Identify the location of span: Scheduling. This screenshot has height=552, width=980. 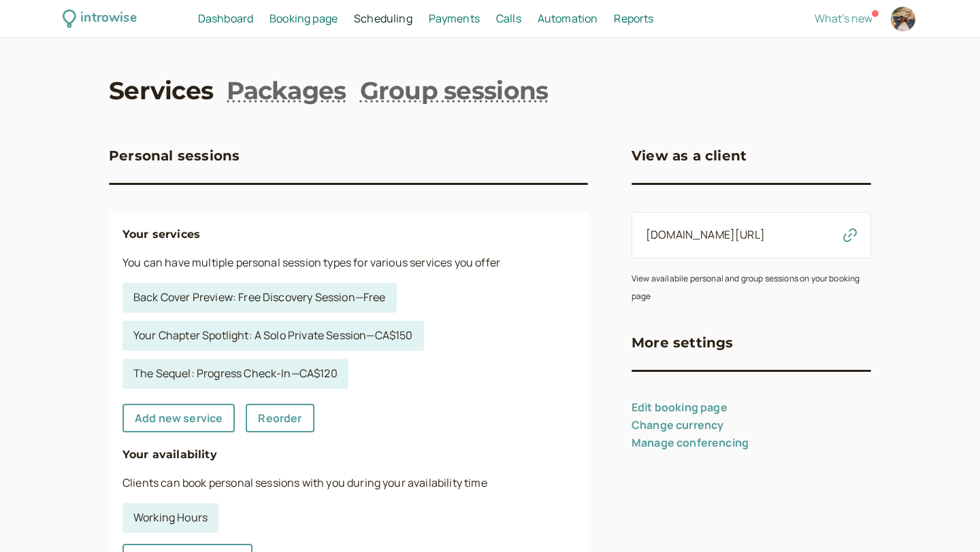
(383, 19).